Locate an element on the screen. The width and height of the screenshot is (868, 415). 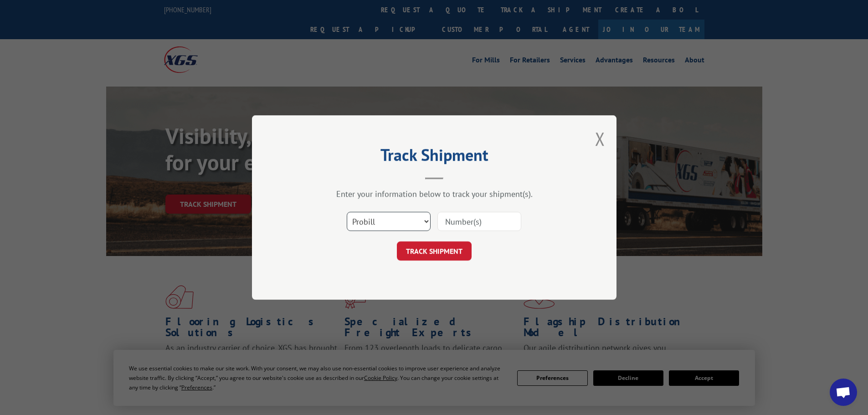
button: Close modal is located at coordinates (600, 139).